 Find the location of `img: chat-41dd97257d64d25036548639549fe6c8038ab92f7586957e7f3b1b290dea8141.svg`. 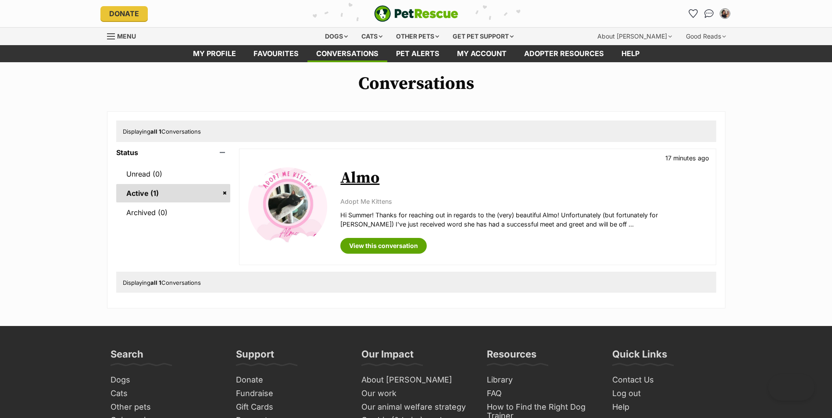

img: chat-41dd97257d64d25036548639549fe6c8038ab92f7586957e7f3b1b290dea8141.svg is located at coordinates (709, 14).